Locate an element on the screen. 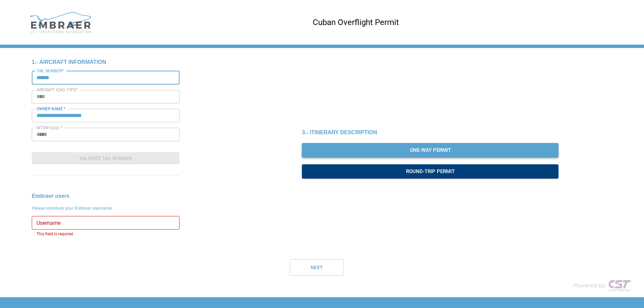 This screenshot has height=308, width=644. h1: 3.- ITINERARY DESCRIPTION is located at coordinates (430, 132).